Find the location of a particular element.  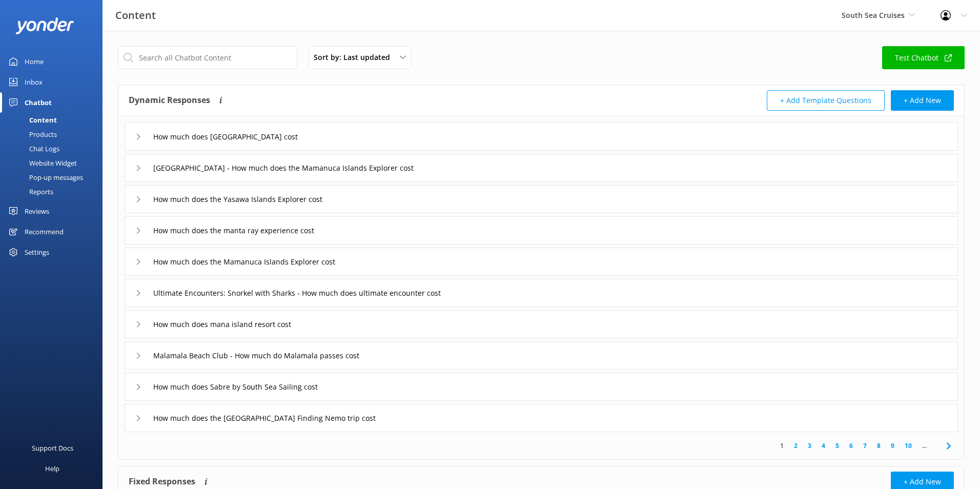

a: Test Chatbot is located at coordinates (923, 57).